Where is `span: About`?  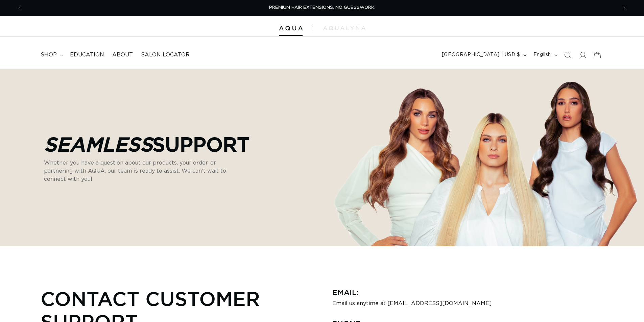 span: About is located at coordinates (122, 55).